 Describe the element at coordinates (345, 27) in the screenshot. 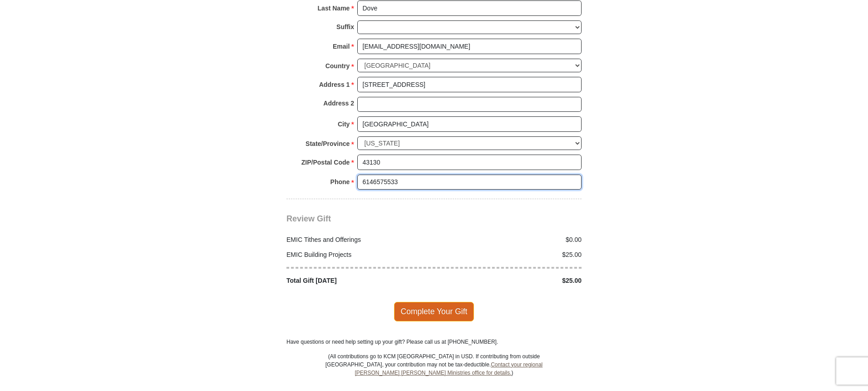

I see `strong: Suffix` at that location.